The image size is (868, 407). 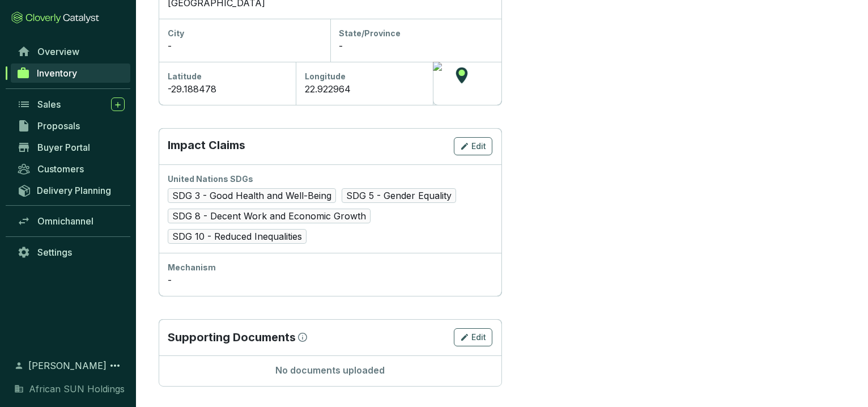 What do you see at coordinates (71, 169) in the screenshot?
I see `a: Customers` at bounding box center [71, 169].